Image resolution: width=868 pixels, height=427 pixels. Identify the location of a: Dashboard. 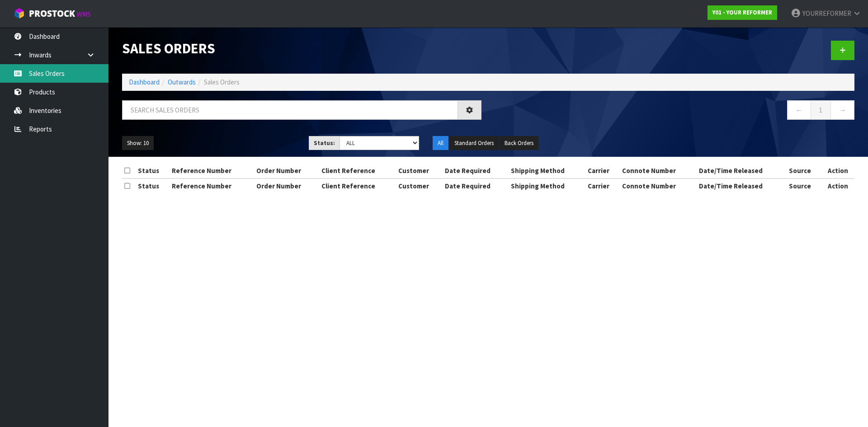
(144, 82).